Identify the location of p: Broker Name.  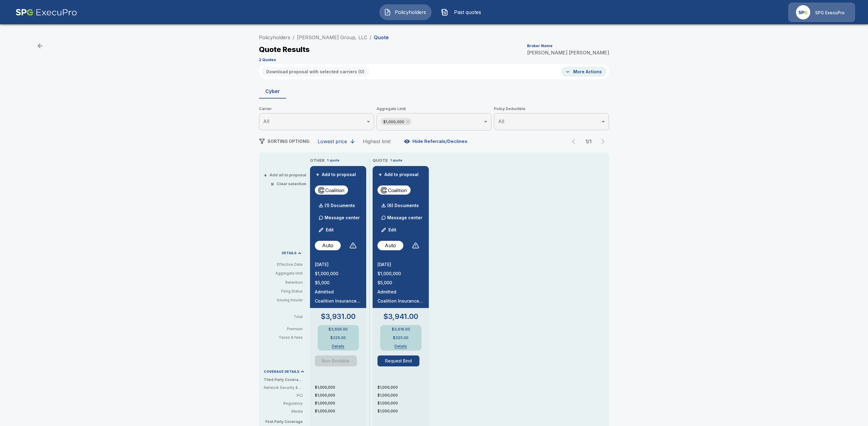
(539, 46).